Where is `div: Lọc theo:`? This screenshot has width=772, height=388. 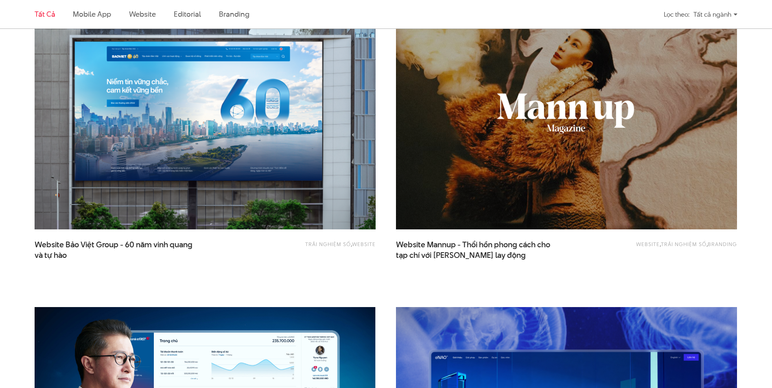
div: Lọc theo: is located at coordinates (676, 14).